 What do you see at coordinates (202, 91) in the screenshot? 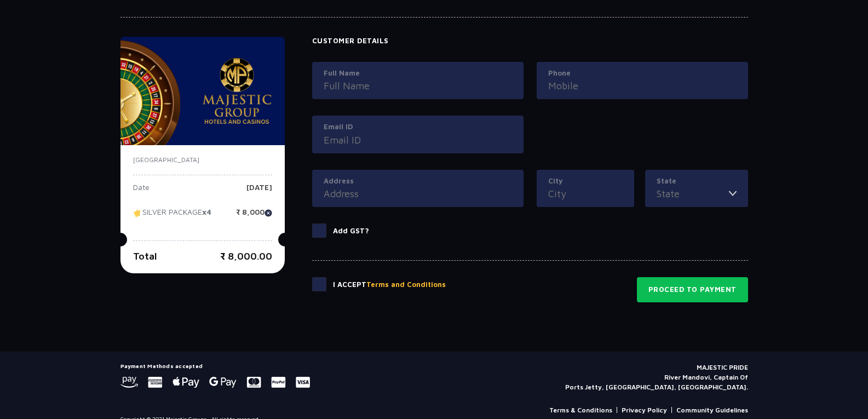
I see `img: majesticPride-banner` at bounding box center [202, 91].